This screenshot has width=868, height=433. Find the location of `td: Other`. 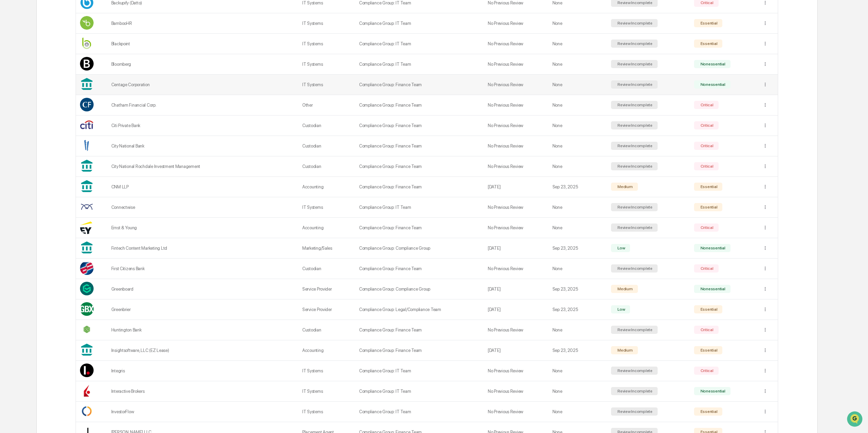

td: Other is located at coordinates (326, 105).